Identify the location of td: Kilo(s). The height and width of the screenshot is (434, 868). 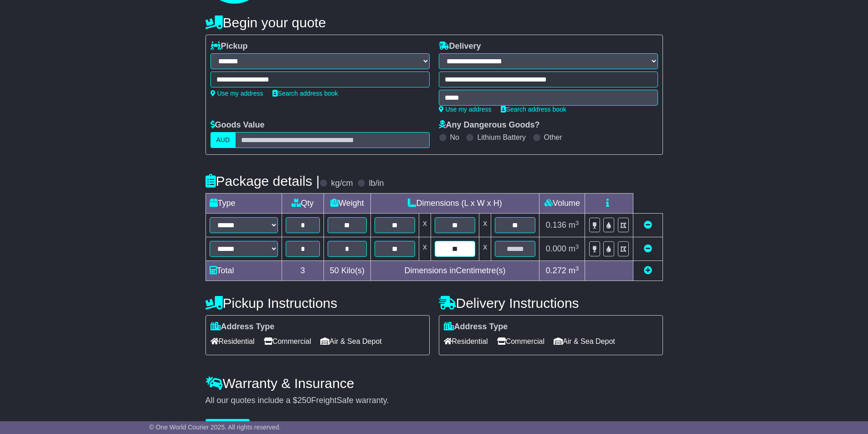
(347, 271).